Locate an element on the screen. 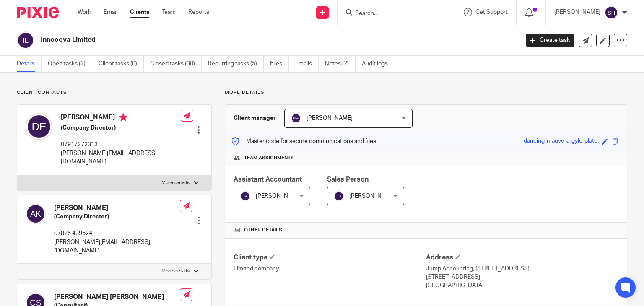 This screenshot has height=306, width=644. a: Notes (2) is located at coordinates (340, 64).